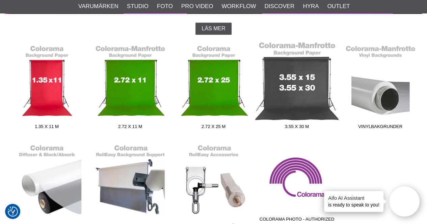 The height and width of the screenshot is (224, 427). What do you see at coordinates (213, 128) in the screenshot?
I see `span: 2.72 x 25 m` at bounding box center [213, 128].